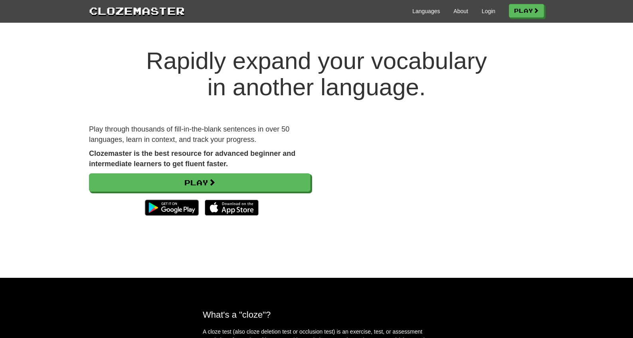 Image resolution: width=633 pixels, height=338 pixels. I want to click on img: Get it on Google Play, so click(172, 208).